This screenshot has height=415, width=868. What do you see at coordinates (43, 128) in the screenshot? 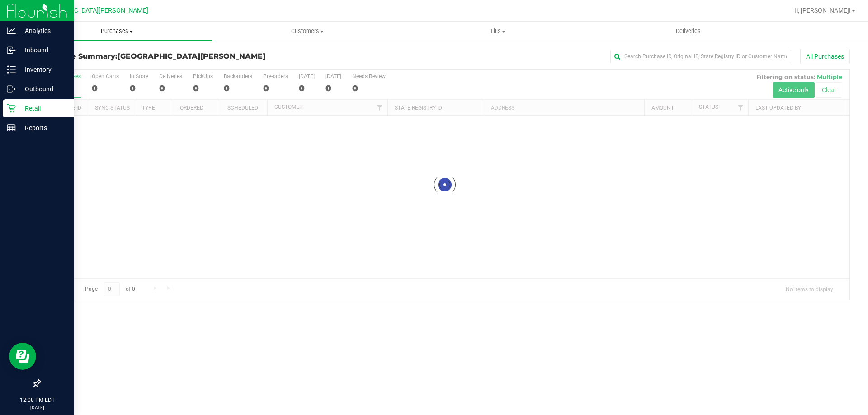
I see `p: Reports` at bounding box center [43, 128].